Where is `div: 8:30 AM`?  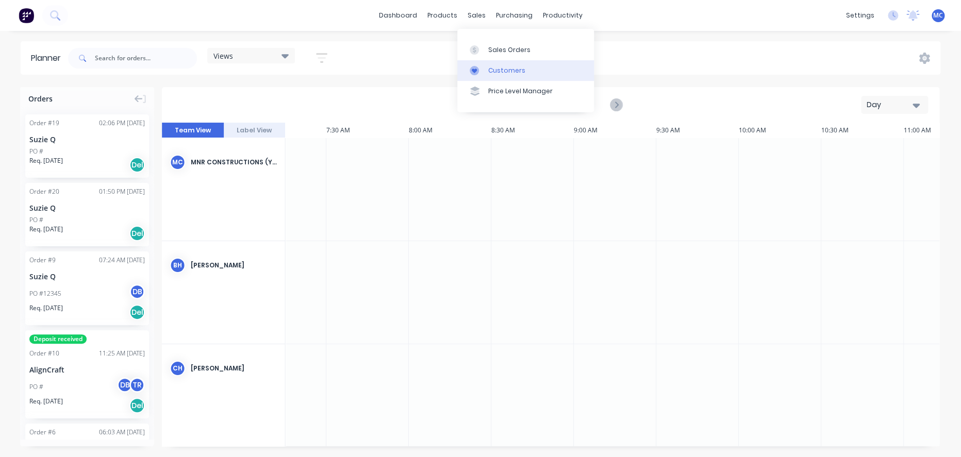 div: 8:30 AM is located at coordinates (533, 130).